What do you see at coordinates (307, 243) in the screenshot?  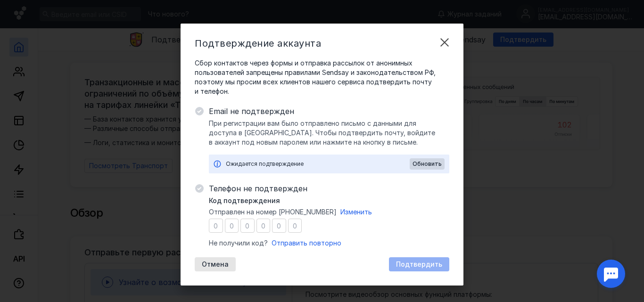 I see `span: Отправить повторно` at bounding box center [307, 243].